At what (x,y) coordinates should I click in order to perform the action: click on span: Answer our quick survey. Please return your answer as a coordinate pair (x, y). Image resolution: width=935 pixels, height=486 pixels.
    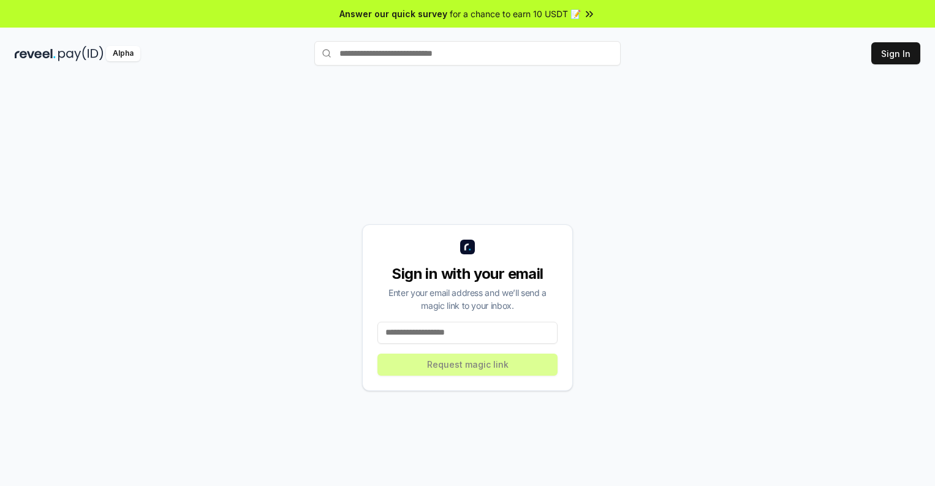
    Looking at the image, I should click on (393, 13).